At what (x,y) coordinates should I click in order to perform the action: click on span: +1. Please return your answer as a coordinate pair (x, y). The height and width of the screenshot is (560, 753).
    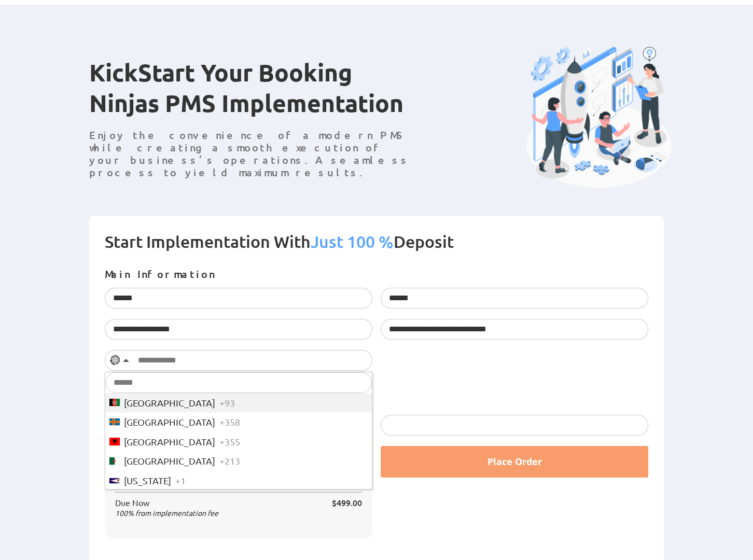
    Looking at the image, I should click on (180, 481).